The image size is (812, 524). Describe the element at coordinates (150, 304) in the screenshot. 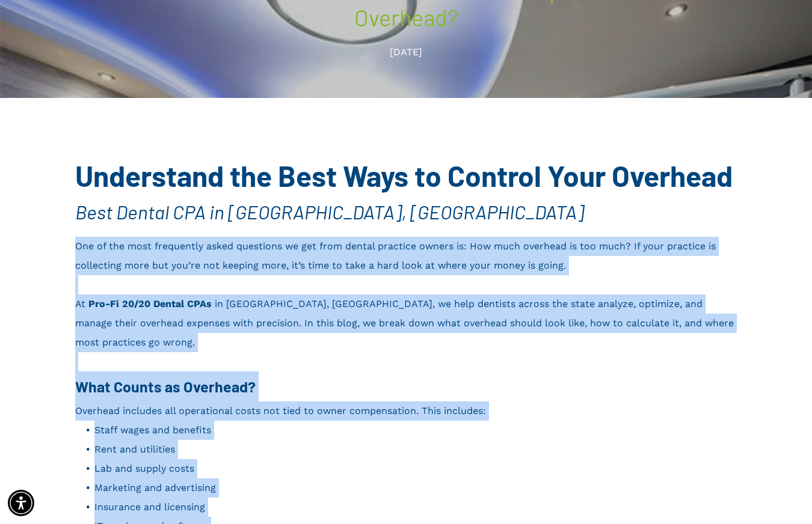

I see `strong: Pro-Fi 20/20 Dental CPAs` at that location.